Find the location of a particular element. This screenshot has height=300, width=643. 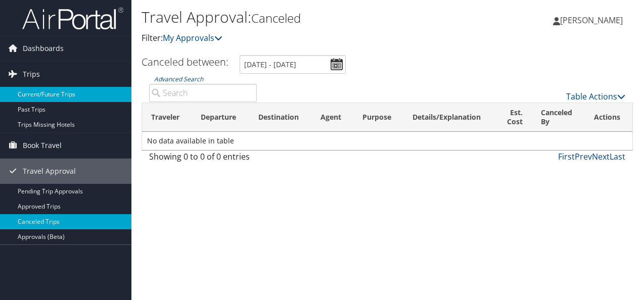

input: Advanced Search is located at coordinates (203, 93).